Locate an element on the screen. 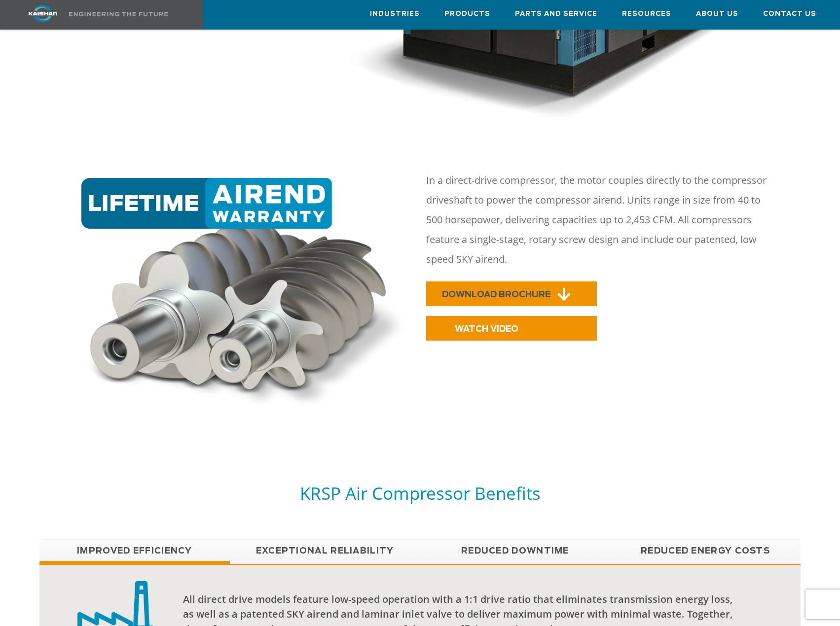 This screenshot has height=626, width=840. h5: KRSP Air Compressor Benefits is located at coordinates (420, 493).